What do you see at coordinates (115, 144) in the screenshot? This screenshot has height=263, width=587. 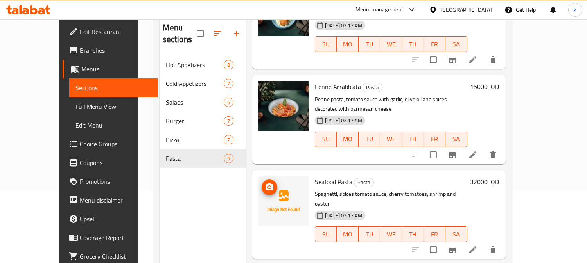 I see `span: Choice Groups` at bounding box center [115, 144].